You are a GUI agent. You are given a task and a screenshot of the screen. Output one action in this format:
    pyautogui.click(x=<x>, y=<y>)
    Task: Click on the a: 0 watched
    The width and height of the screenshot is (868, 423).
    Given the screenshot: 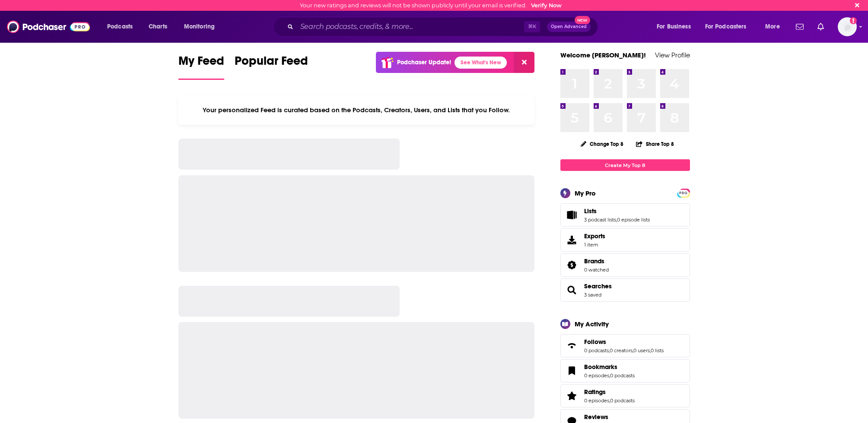 What is the action you would take?
    pyautogui.click(x=596, y=270)
    